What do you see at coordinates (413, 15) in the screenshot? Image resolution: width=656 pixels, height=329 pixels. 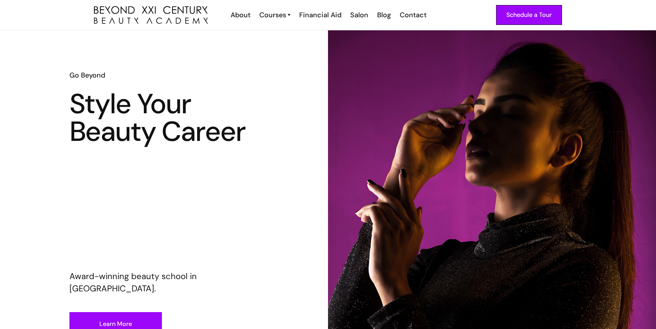 I see `div: Contact` at bounding box center [413, 15].